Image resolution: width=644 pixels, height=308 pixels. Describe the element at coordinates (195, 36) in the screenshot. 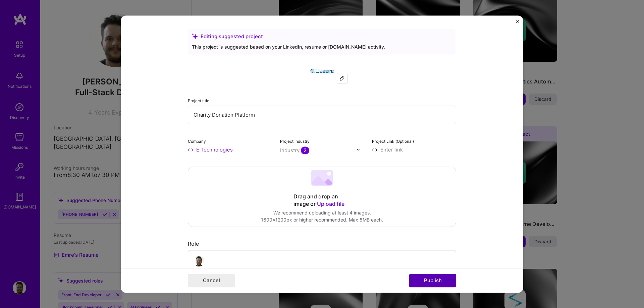

I see `i: icon SuggestedTeams` at that location.